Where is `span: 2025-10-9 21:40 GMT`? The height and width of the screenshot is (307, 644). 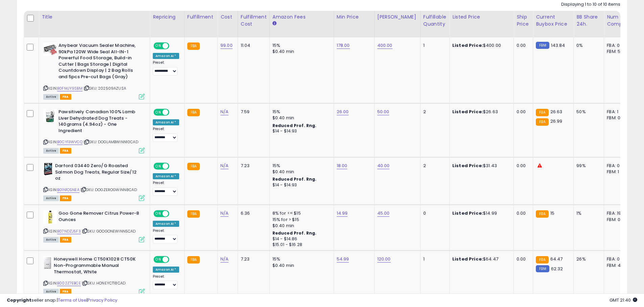 span: 2025-10-9 21:40 GMT is located at coordinates (623, 300).